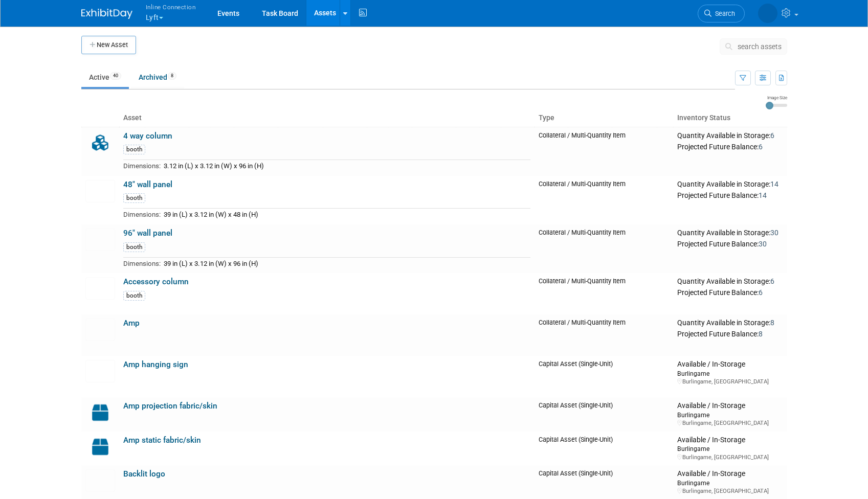 Image resolution: width=868 pixels, height=499 pixels. What do you see at coordinates (156, 365) in the screenshot?
I see `a: Amp hanging sign` at bounding box center [156, 365].